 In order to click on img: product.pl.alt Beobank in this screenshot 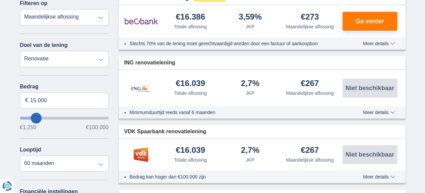, I will do `click(141, 21)`.